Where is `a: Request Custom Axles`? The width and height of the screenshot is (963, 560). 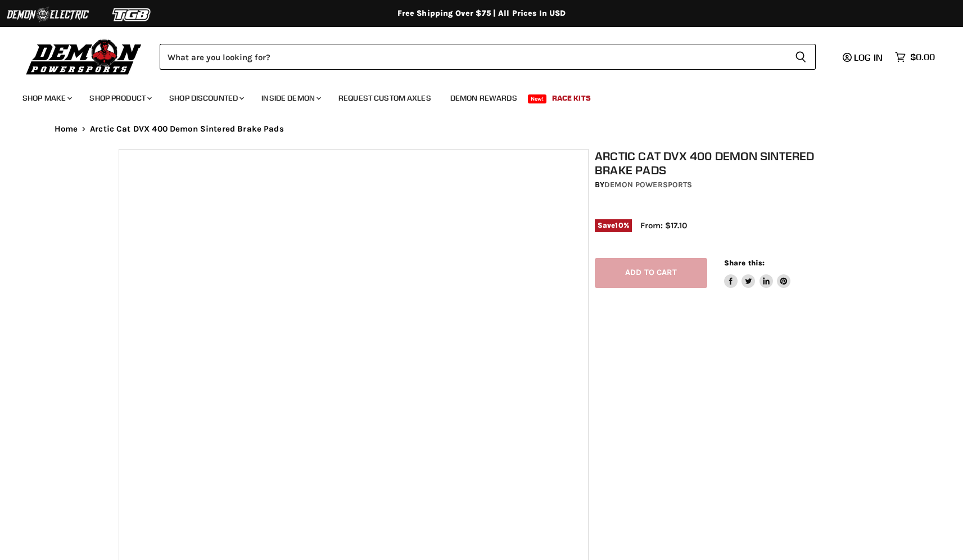
a: Request Custom Axles is located at coordinates (385, 98).